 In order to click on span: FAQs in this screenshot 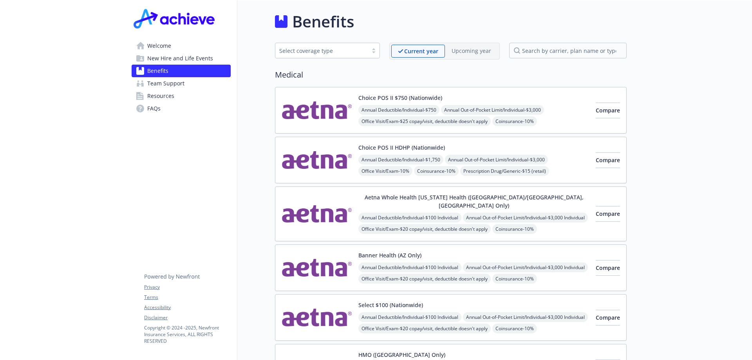, I will do `click(154, 109)`.